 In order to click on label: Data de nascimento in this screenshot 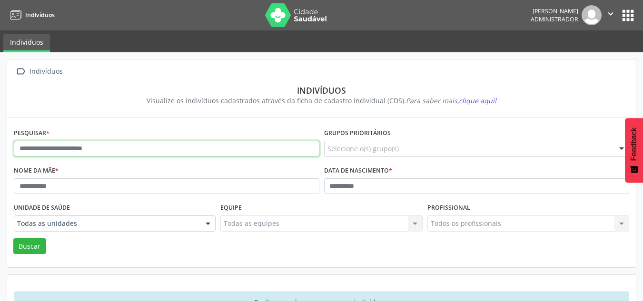, I will do `click(358, 171)`.